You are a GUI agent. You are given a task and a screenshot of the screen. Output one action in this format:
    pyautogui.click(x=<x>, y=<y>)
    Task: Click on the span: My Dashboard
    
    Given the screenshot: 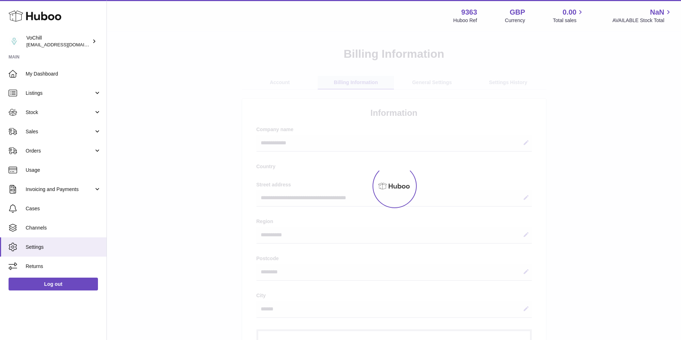 What is the action you would take?
    pyautogui.click(x=63, y=74)
    